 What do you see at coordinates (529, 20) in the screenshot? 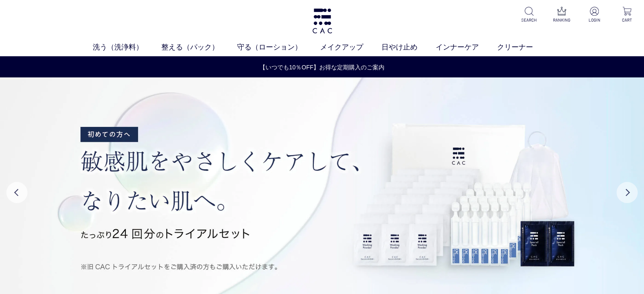
I see `p: SEARCH` at bounding box center [529, 20].